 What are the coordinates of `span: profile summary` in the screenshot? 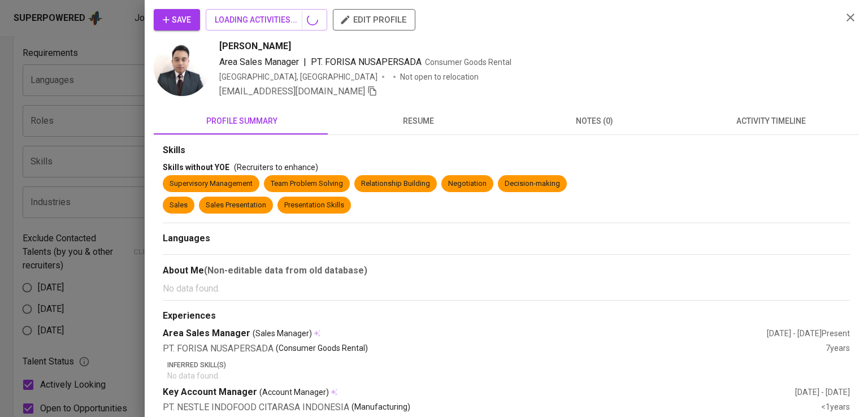 It's located at (242, 121).